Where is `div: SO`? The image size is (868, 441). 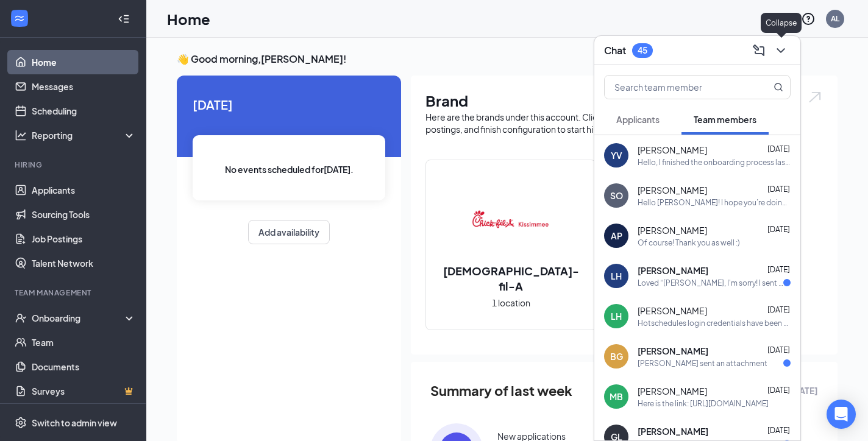 div: SO is located at coordinates (617, 195).